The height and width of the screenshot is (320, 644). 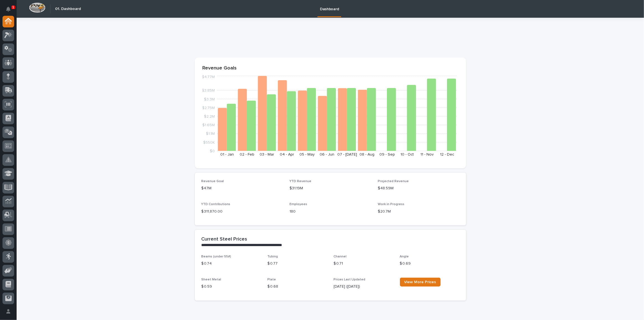 What do you see at coordinates (367, 154) in the screenshot?
I see `text: 08 - Aug` at bounding box center [367, 154].